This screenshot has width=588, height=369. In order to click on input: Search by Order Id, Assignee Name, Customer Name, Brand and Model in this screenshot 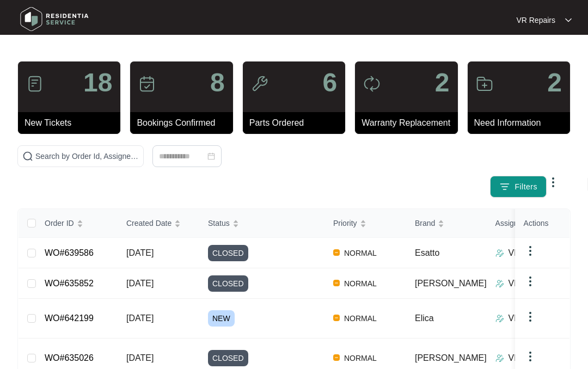, I will do `click(87, 156)`.